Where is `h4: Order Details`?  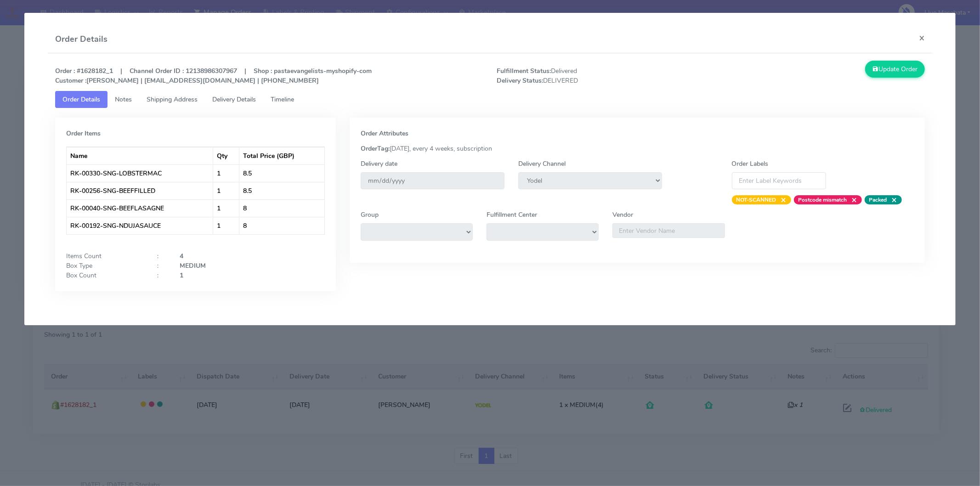 h4: Order Details is located at coordinates (81, 39).